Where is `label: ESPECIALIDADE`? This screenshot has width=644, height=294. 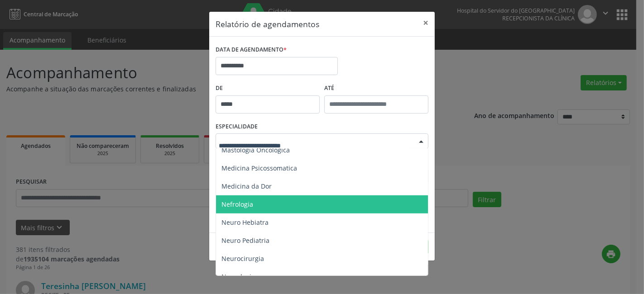
label: ESPECIALIDADE is located at coordinates (237, 127).